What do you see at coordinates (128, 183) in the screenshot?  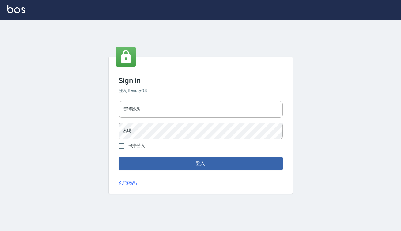 I see `a: 忘記密碼?` at bounding box center [128, 183].